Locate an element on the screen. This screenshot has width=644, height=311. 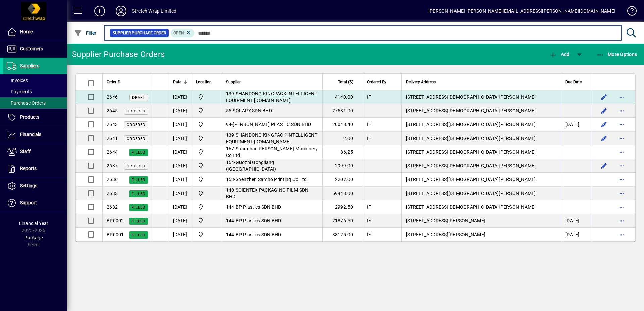
span: Financial Year is located at coordinates (34, 224).